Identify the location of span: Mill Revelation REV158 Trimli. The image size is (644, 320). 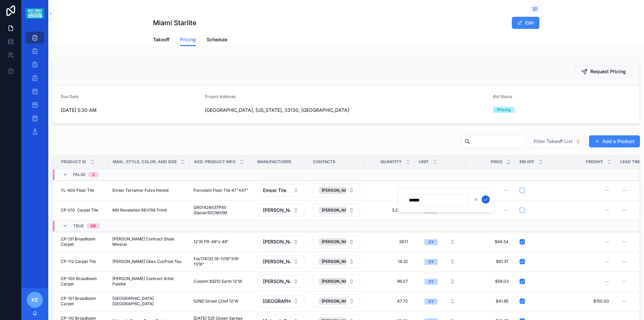
(140, 210).